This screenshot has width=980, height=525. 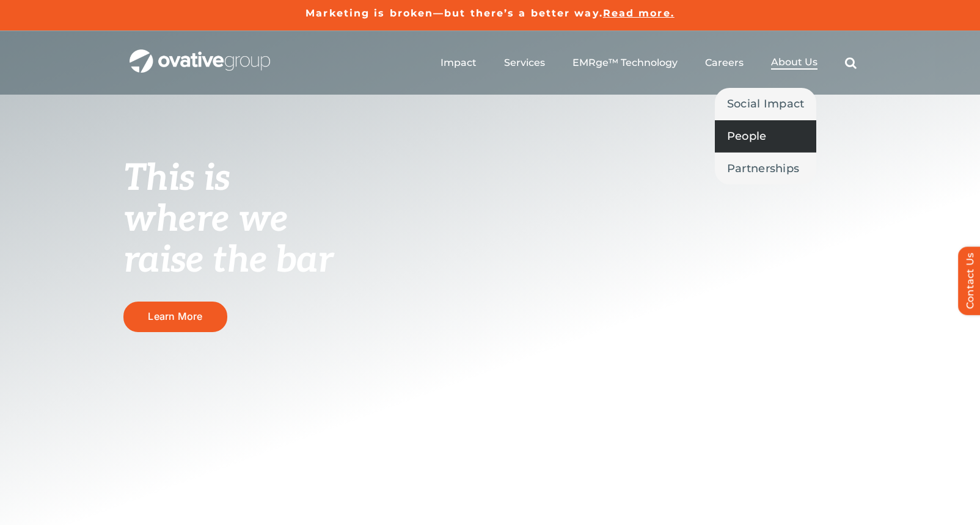 What do you see at coordinates (850, 63) in the screenshot?
I see `a: Search` at bounding box center [850, 63].